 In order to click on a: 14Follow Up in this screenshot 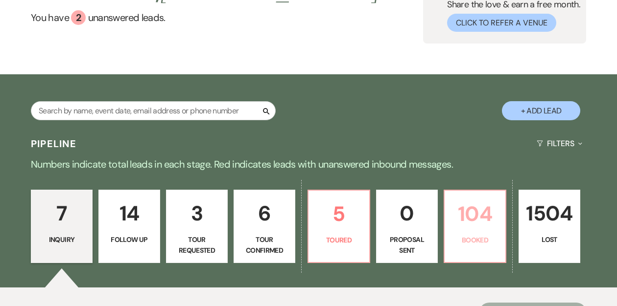, I will do `click(129, 227)`.